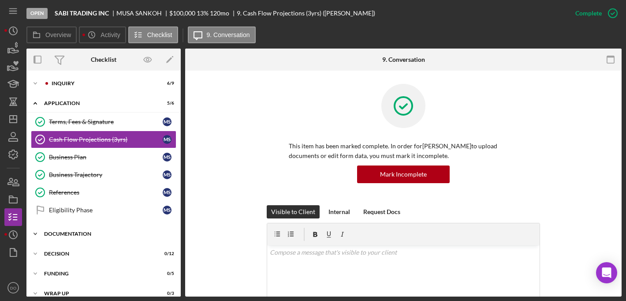 This screenshot has height=301, width=626. Describe the element at coordinates (102, 35) in the screenshot. I see `button: Activity` at that location.